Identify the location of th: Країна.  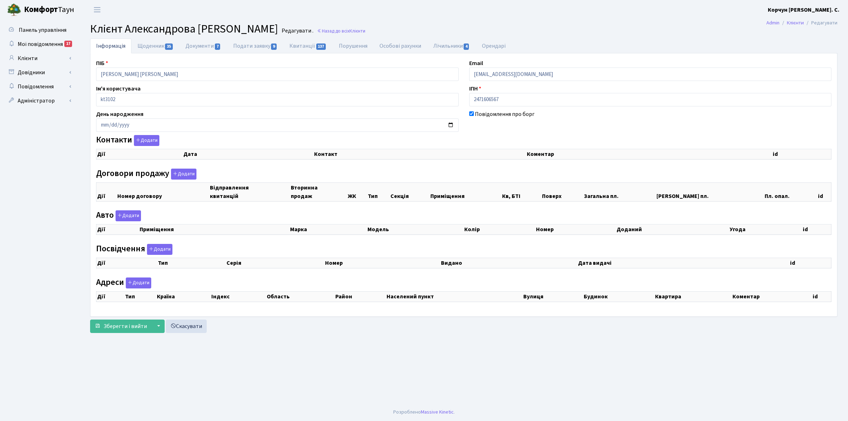
(183, 296).